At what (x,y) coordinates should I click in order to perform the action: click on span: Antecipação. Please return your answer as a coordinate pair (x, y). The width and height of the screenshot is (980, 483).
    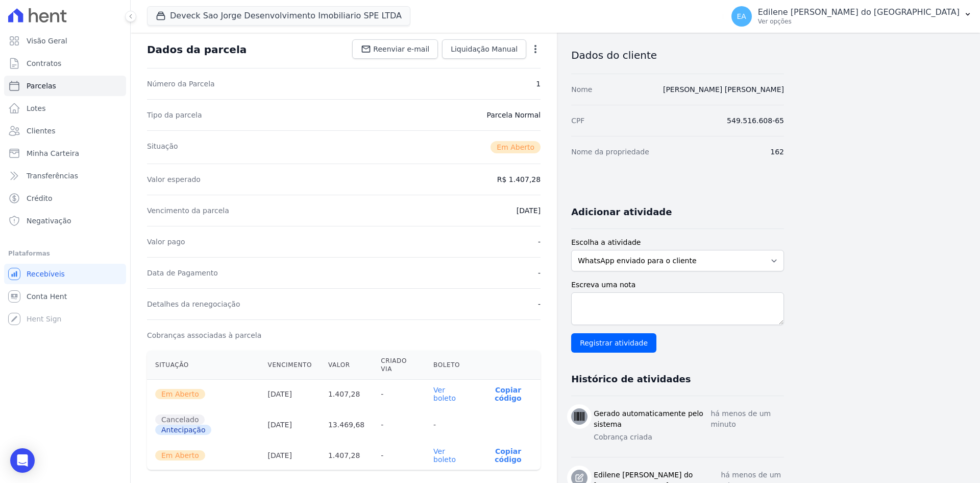
    Looking at the image, I should click on (183, 429).